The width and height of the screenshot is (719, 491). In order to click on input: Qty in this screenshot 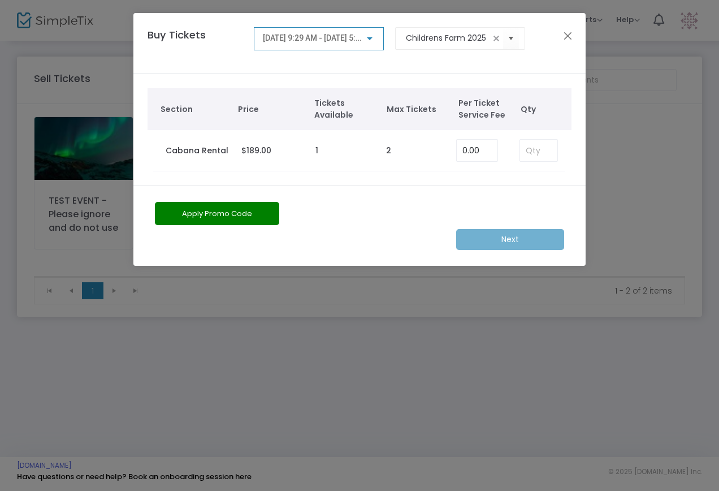, I will do `click(539, 150)`.